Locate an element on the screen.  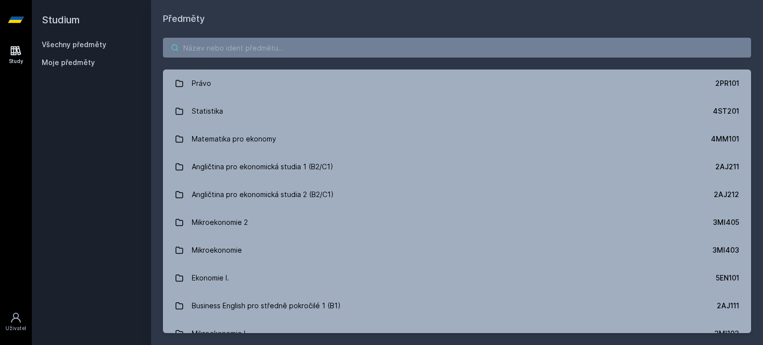
div: Study is located at coordinates (16, 61).